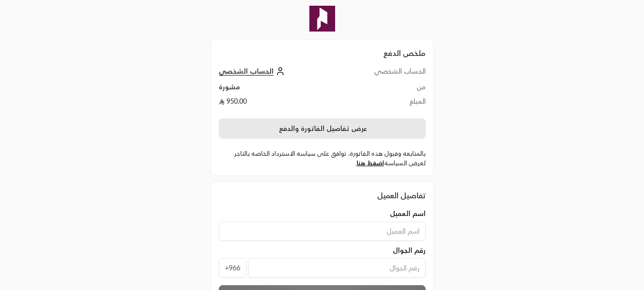  What do you see at coordinates (233, 267) in the screenshot?
I see `span: +966` at bounding box center [233, 267].